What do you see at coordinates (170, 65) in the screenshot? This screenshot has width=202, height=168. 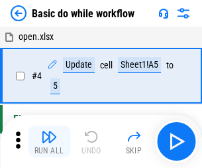 I see `div: to` at bounding box center [170, 65].